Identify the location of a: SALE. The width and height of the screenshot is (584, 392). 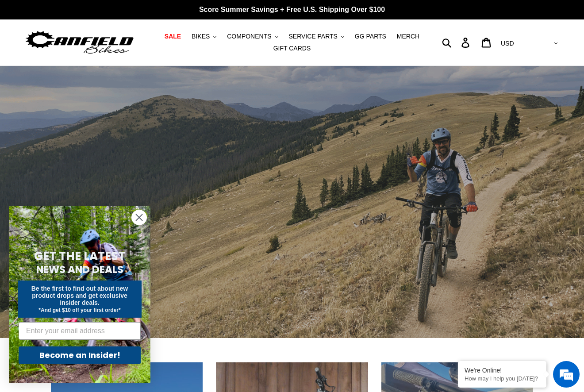
(172, 36).